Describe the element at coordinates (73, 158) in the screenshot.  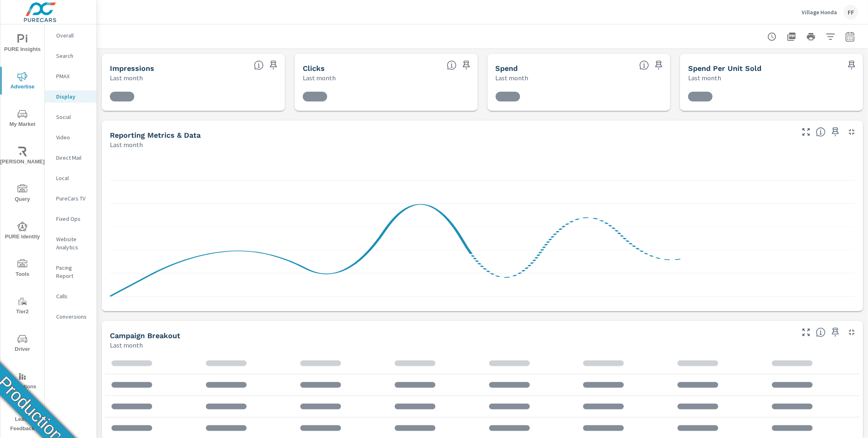
I see `p: Direct Mail` at that location.